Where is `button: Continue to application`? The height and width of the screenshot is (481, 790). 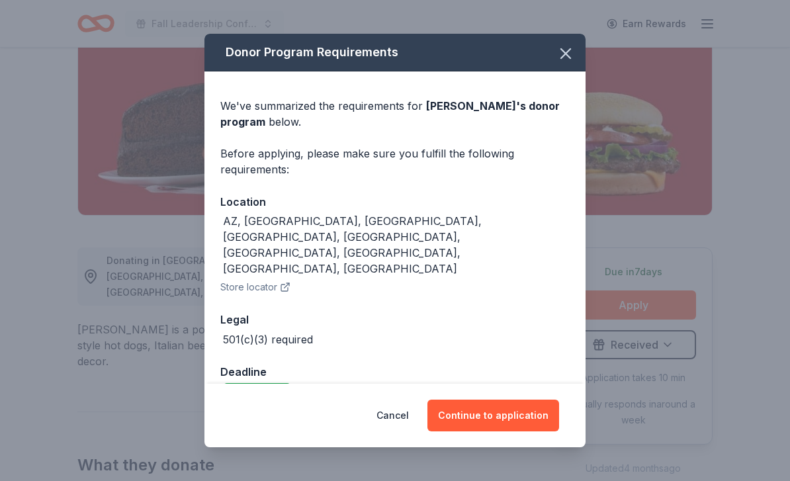 button: Continue to application is located at coordinates (493, 416).